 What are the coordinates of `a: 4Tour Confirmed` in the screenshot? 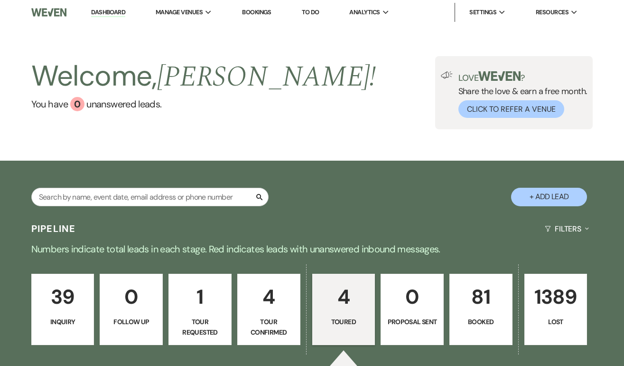 It's located at (269, 309).